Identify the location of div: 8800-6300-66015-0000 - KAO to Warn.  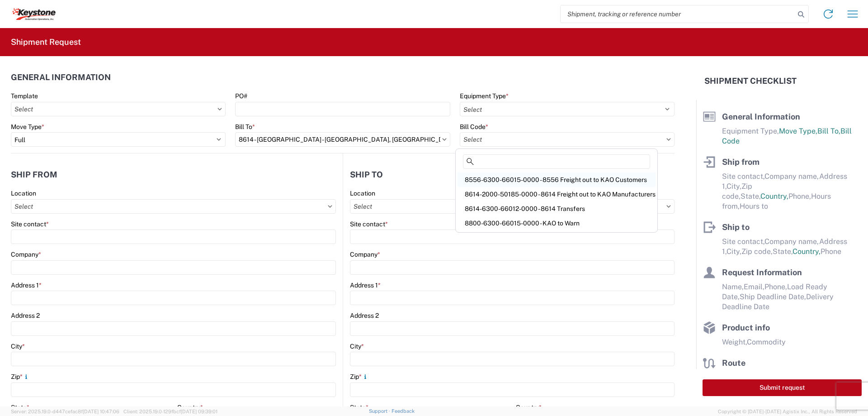
(557, 223).